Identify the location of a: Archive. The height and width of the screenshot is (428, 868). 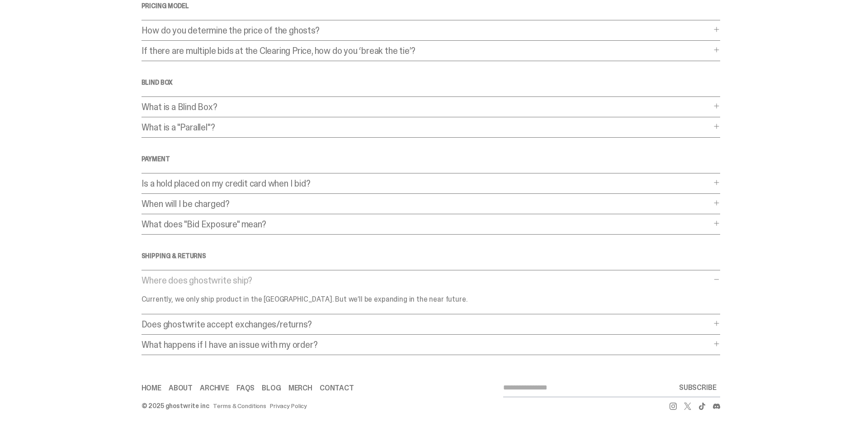
(214, 388).